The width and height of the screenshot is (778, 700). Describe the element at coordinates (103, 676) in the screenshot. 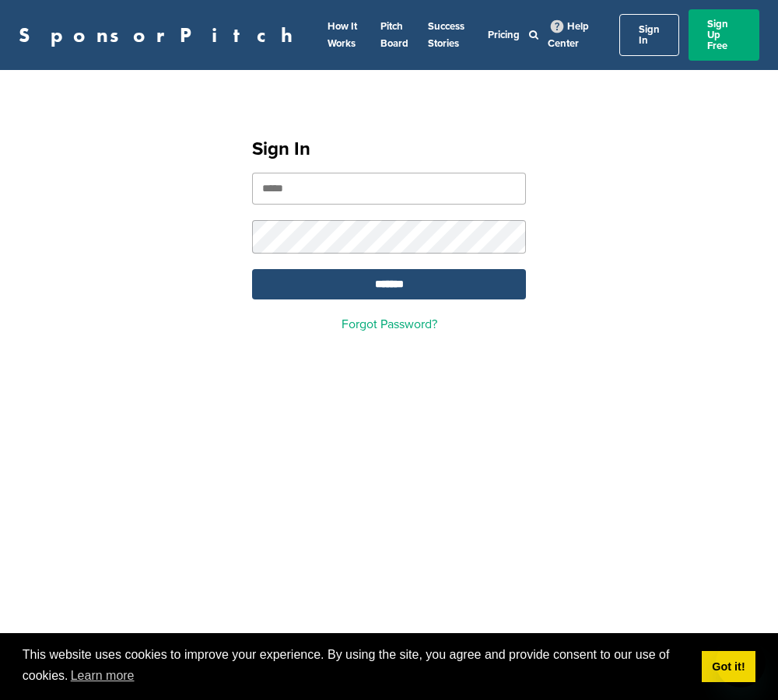

I see `a: learn more about cookies` at that location.